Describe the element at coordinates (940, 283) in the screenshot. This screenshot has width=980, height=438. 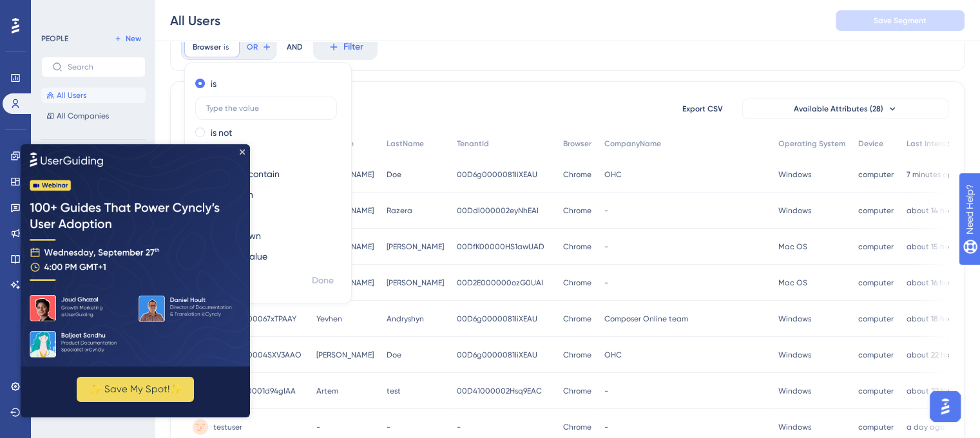
I see `time: about 16 hours ago` at that location.